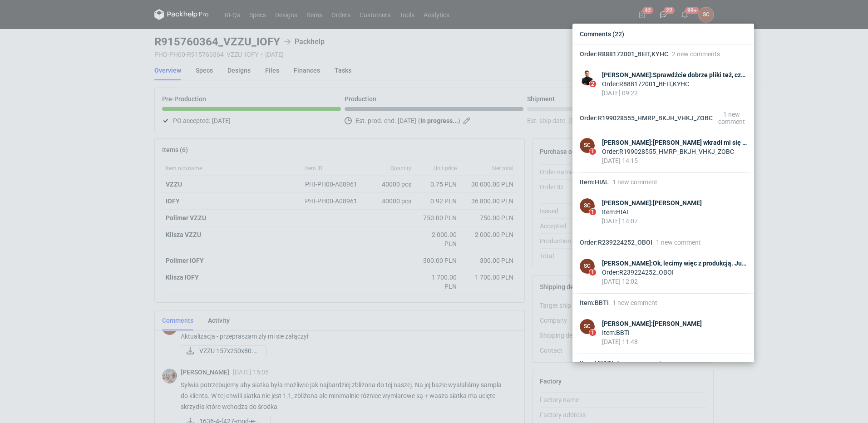 This screenshot has width=868, height=423. Describe the element at coordinates (652, 212) in the screenshot. I see `div: Item : HIAL` at that location.